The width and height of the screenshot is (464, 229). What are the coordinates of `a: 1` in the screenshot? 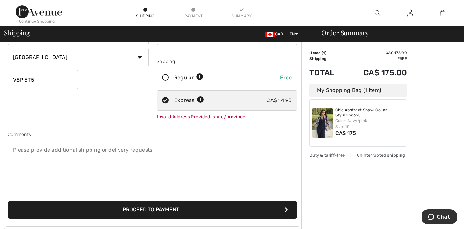 It's located at (443, 13).